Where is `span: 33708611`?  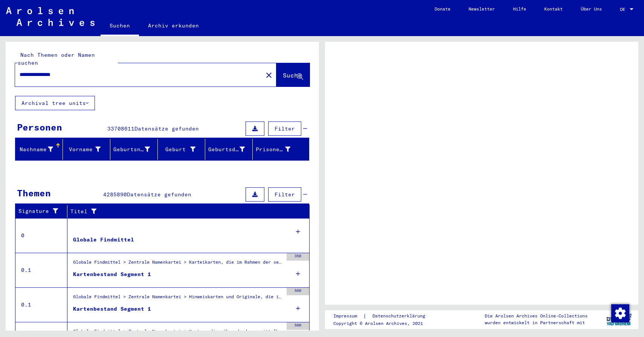
span: 33708611 is located at coordinates (121, 128).